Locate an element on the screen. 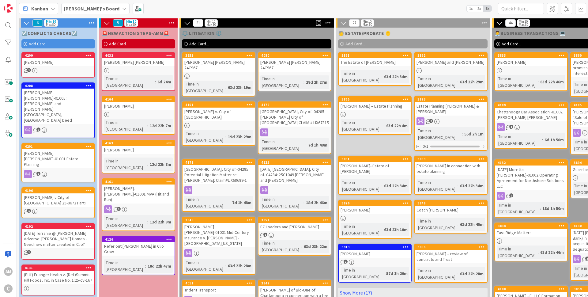  div: 3892 is located at coordinates (452, 55).